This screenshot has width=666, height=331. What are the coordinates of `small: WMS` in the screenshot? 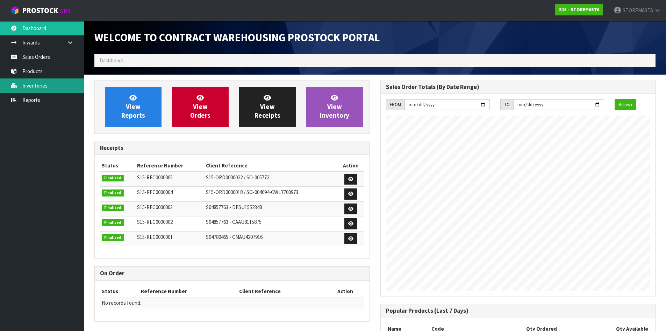 It's located at (65, 11).